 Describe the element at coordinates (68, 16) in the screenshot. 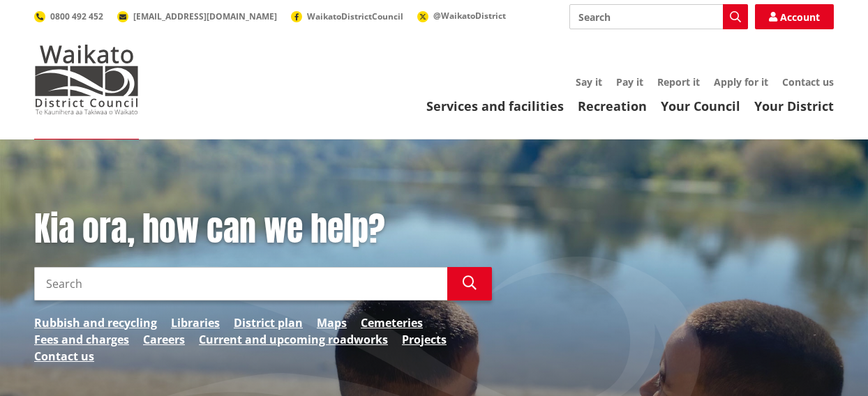

I see `a: 0800 492 452` at that location.